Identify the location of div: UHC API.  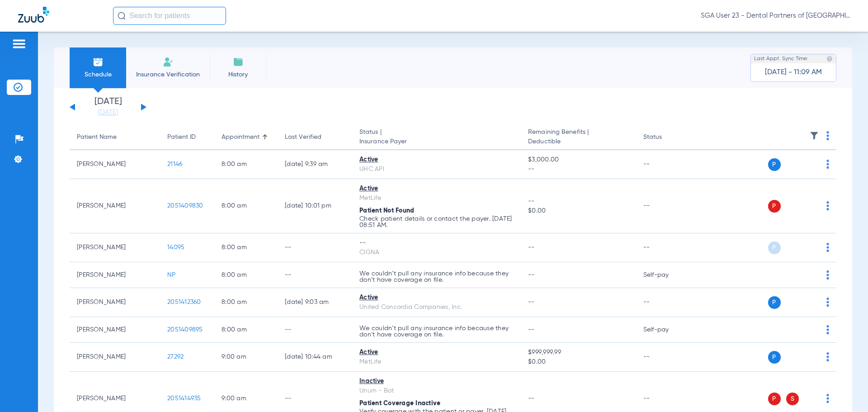
(437, 169).